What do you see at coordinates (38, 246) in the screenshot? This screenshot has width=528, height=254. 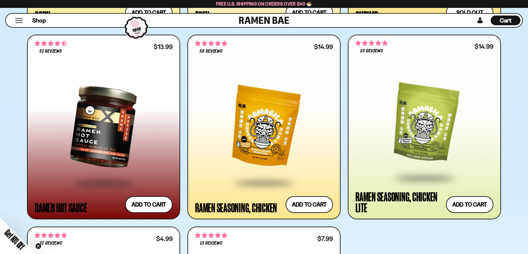 I see `button: Close teaser` at bounding box center [38, 246].